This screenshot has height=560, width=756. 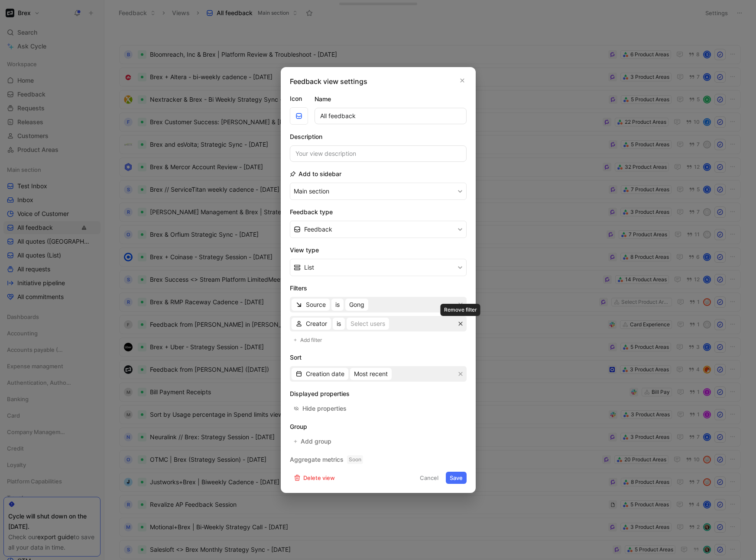 I want to click on span: Feedback, so click(x=318, y=230).